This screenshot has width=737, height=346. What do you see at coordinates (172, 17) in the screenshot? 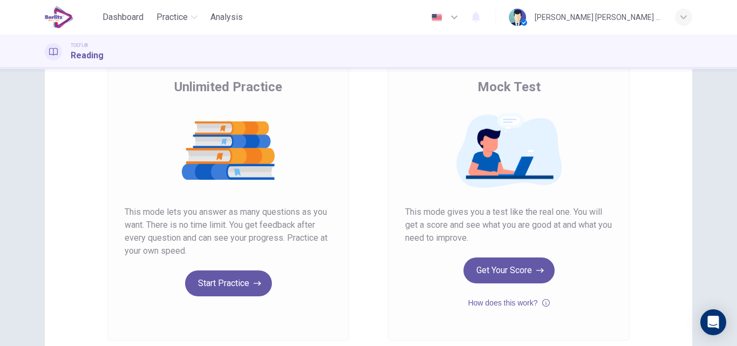
I see `span: Practice` at bounding box center [172, 17].